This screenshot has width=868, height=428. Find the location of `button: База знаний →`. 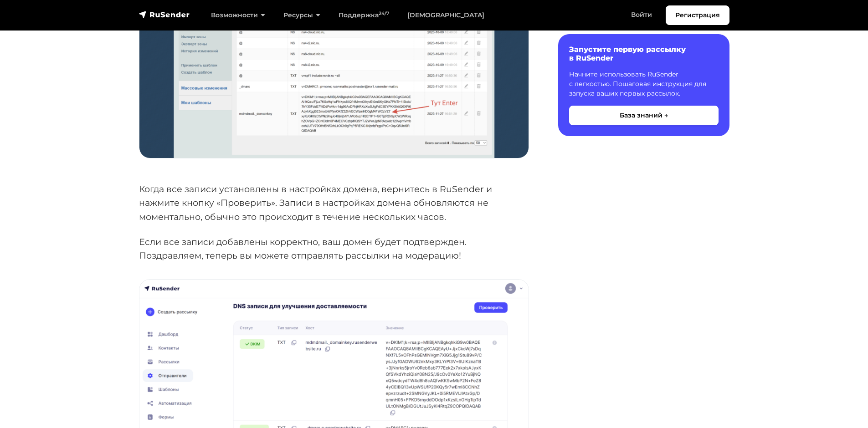

button: База знаний → is located at coordinates (644, 115).